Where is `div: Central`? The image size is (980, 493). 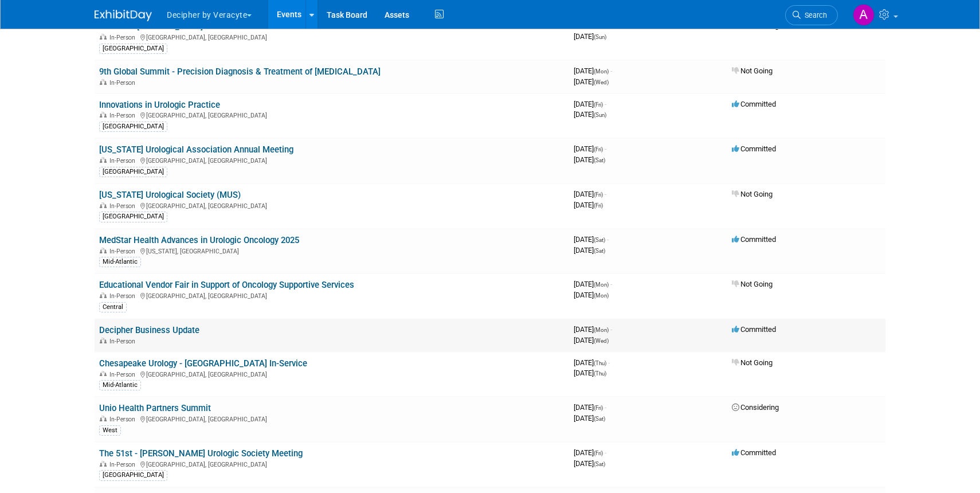 div: Central is located at coordinates (113, 307).